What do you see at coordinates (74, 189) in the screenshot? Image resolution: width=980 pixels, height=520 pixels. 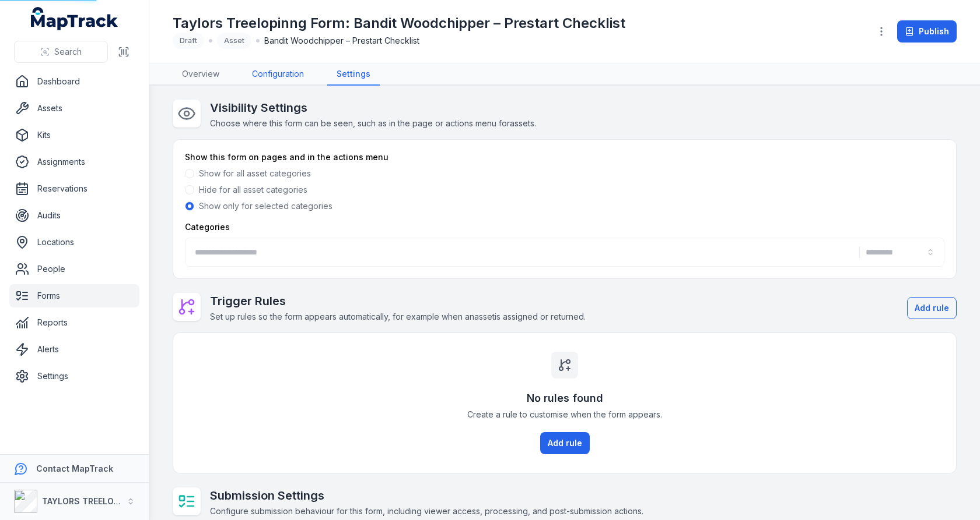 I see `a: Reservations` at bounding box center [74, 189].